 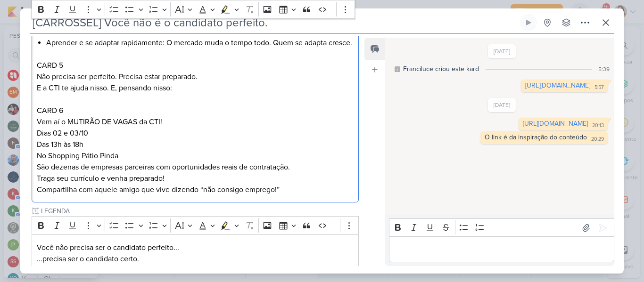 I want to click on p: Você não precisa ser o candidato perfeito... ...precisa ser o candidato certo., so click(x=195, y=253).